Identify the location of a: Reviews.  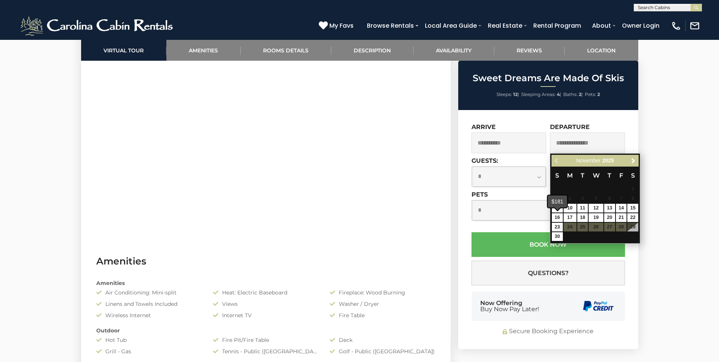
(530, 50).